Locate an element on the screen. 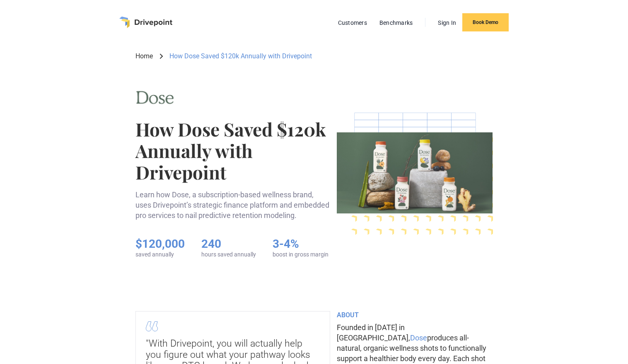 The image size is (628, 364). h5: 3-4% is located at coordinates (300, 245).